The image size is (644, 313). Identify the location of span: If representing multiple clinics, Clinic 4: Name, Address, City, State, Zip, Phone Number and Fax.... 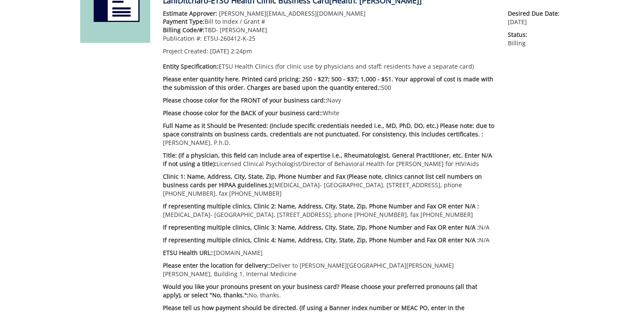
(321, 240).